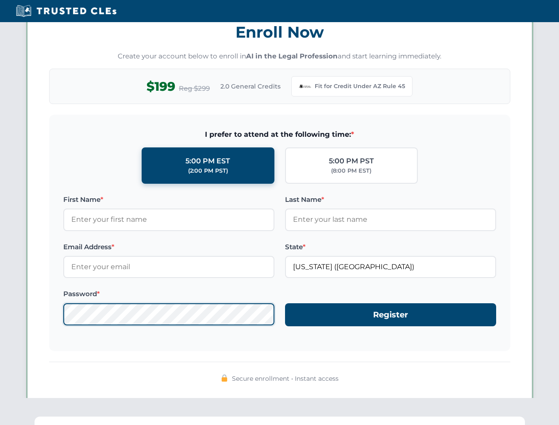 The width and height of the screenshot is (559, 425). Describe the element at coordinates (169, 220) in the screenshot. I see `input: Enter your first name` at that location.